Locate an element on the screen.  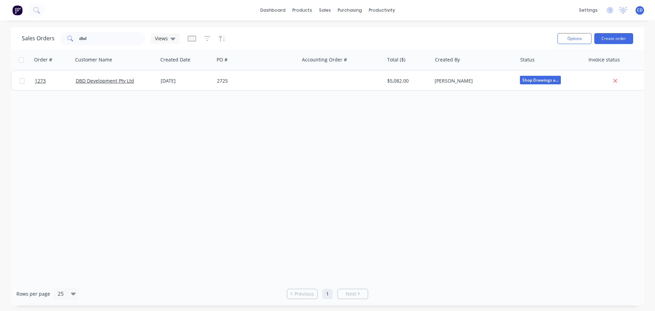
div: purchasing is located at coordinates (350, 10).